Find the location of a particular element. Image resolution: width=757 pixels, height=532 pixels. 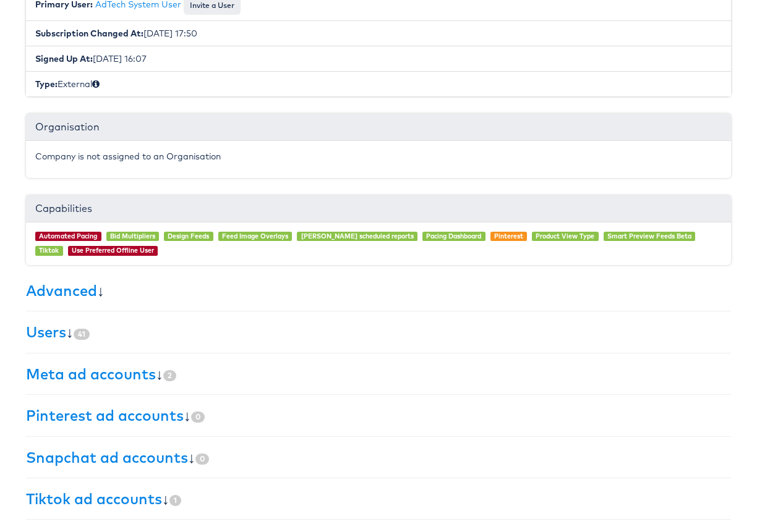

b: Signed Up At: is located at coordinates (63, 59).